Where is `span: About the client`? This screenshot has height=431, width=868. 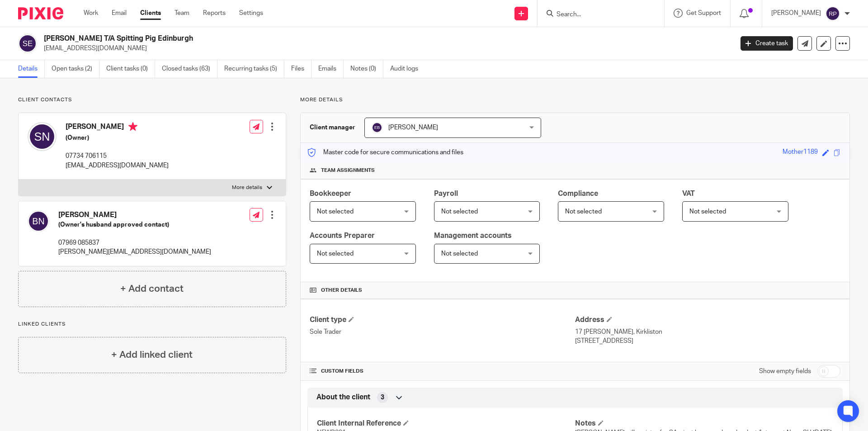 span: About the client is located at coordinates (343, 397).